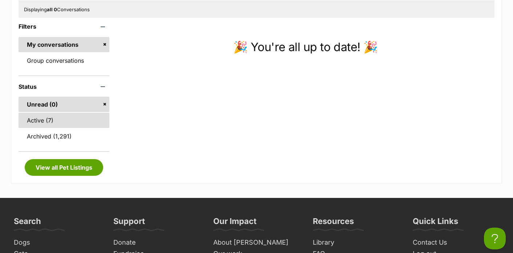  Describe the element at coordinates (64, 45) in the screenshot. I see `a: My conversations` at that location.